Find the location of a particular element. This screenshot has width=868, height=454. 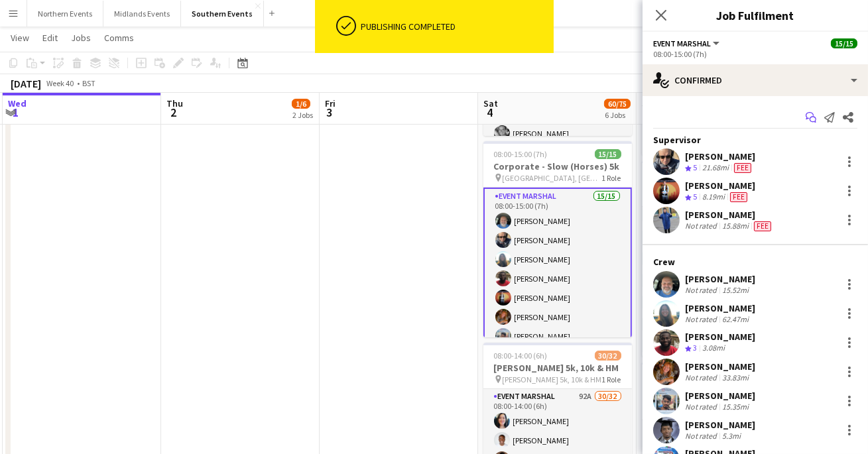

span: Sun is located at coordinates (650, 104).